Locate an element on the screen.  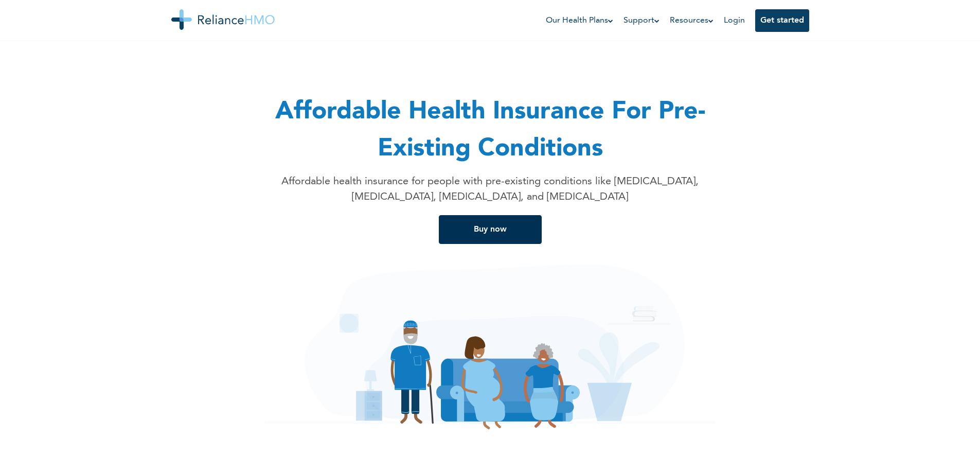
a: Resources is located at coordinates (692, 21).